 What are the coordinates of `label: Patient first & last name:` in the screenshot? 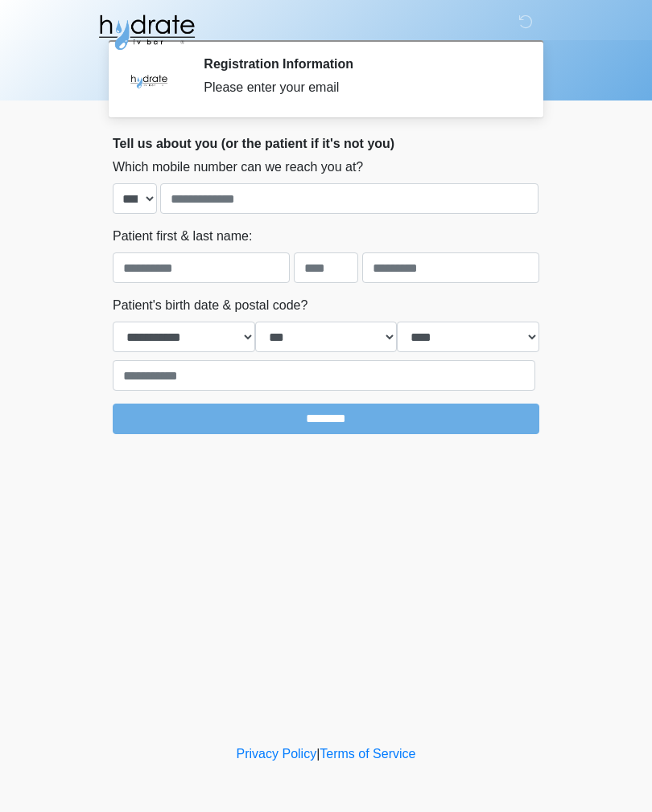 It's located at (182, 236).